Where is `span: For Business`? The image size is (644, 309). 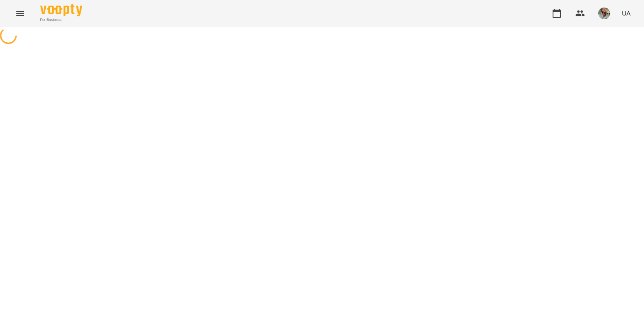
span: For Business is located at coordinates (61, 20).